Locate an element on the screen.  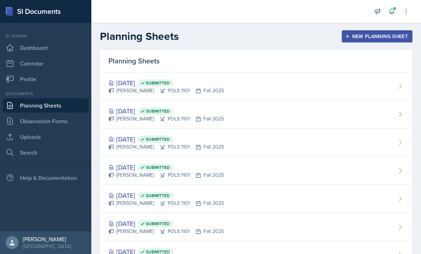
a: Dashboard is located at coordinates (46, 48).